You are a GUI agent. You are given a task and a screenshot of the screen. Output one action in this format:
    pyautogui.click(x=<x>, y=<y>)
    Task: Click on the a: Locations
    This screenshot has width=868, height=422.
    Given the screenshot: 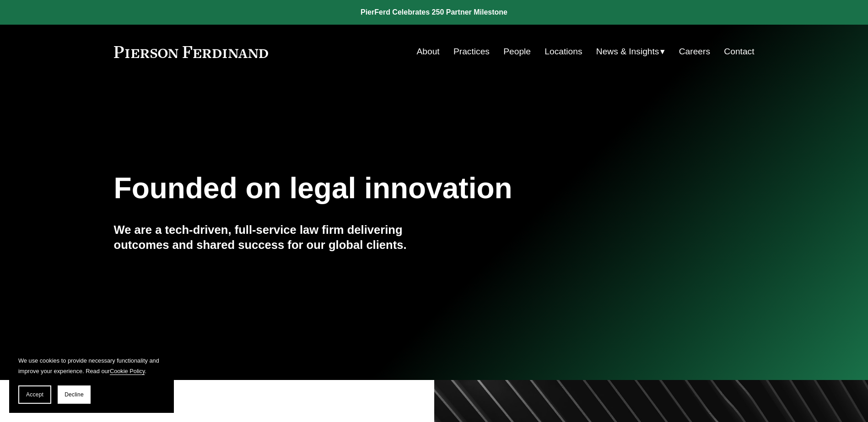 What is the action you would take?
    pyautogui.click(x=563, y=52)
    